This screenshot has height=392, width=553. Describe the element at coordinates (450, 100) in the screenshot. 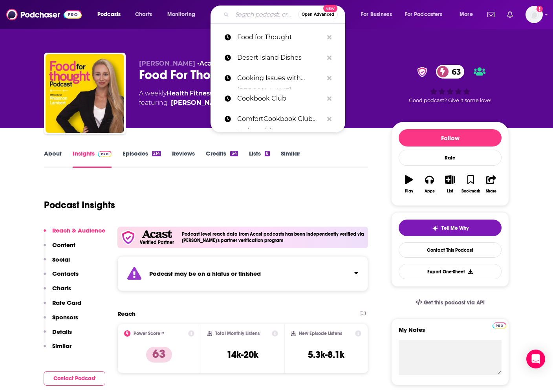

I see `span: Good podcast? Give it some love!` at that location.